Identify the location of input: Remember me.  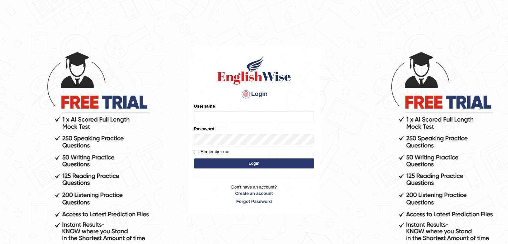
(196, 152).